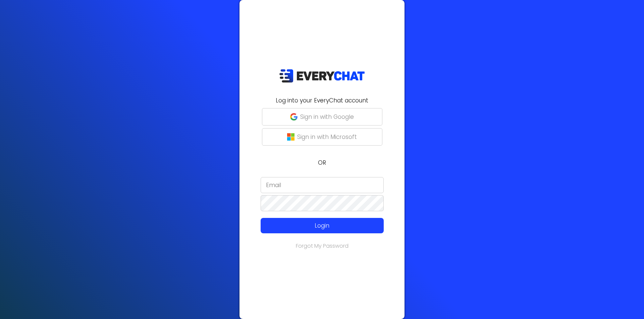 This screenshot has width=644, height=319. Describe the element at coordinates (322, 226) in the screenshot. I see `p: Login` at that location.